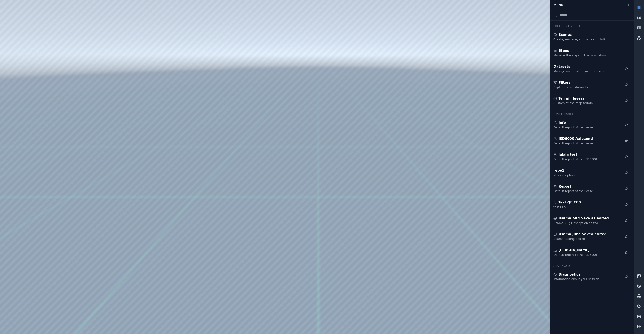 This screenshot has width=644, height=334. Describe the element at coordinates (570, 202) in the screenshot. I see `span: Test QE CCS` at that location.